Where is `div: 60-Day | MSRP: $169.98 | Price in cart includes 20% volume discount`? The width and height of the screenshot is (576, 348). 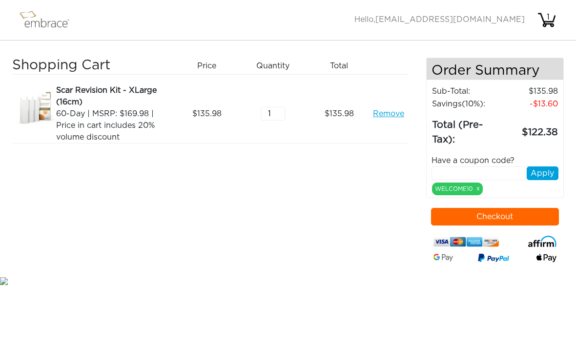 div: 60-Day | MSRP: $169.98 | Price in cart includes 20% volume discount is located at coordinates (113, 125).